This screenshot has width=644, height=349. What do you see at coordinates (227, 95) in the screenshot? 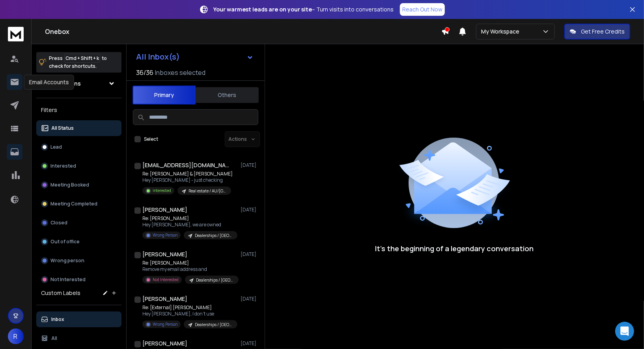
I see `button: Others` at bounding box center [227, 95].